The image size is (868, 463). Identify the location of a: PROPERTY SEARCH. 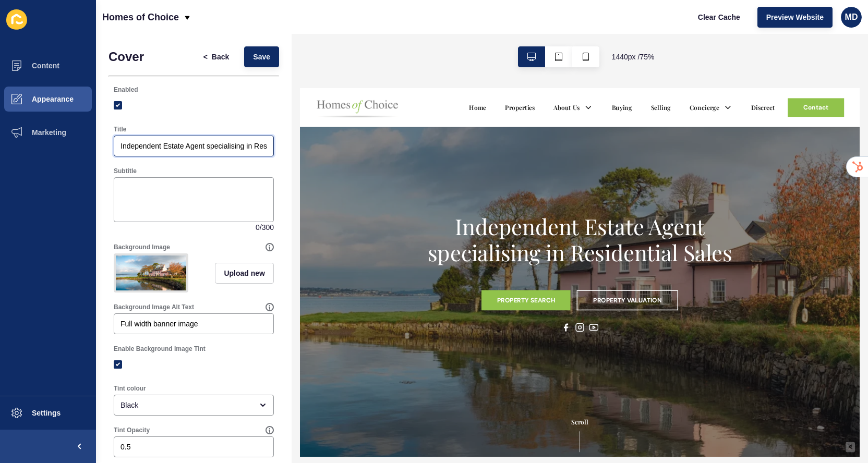
(303, 284).